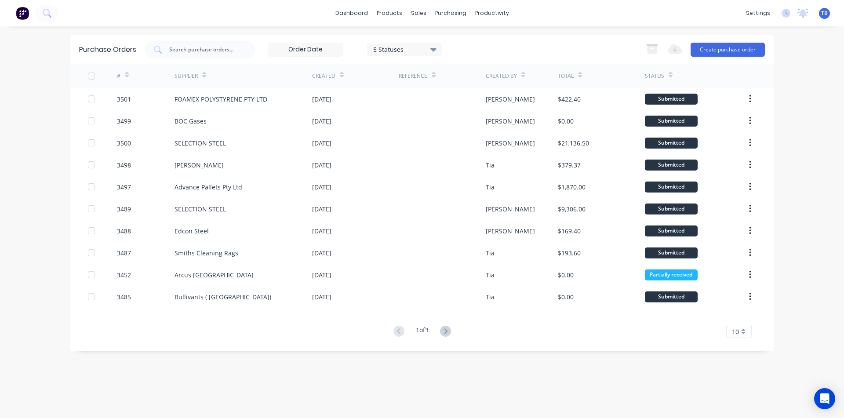  What do you see at coordinates (573, 143) in the screenshot?
I see `div: $21,136.50` at bounding box center [573, 143].